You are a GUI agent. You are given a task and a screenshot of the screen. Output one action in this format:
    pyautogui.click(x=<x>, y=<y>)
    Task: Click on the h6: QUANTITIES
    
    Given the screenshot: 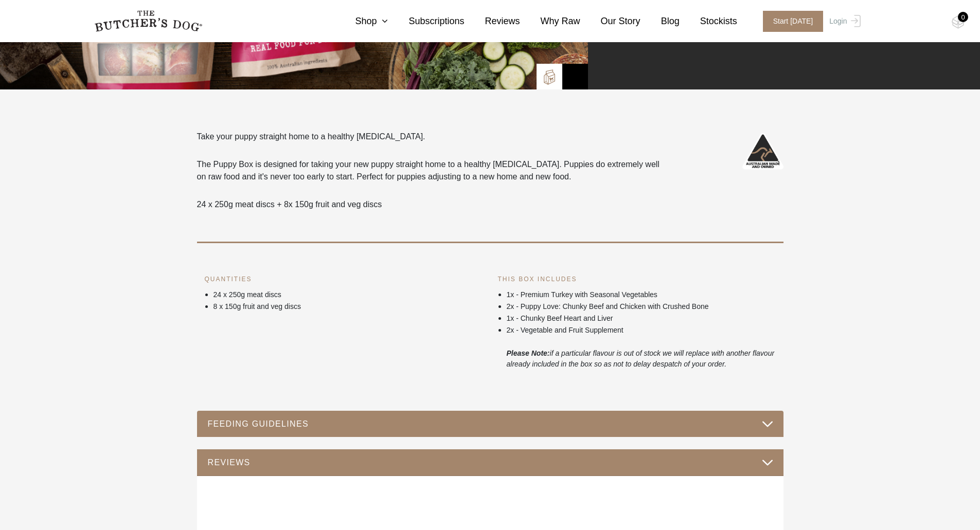 What is the action you would take?
    pyautogui.click(x=343, y=279)
    